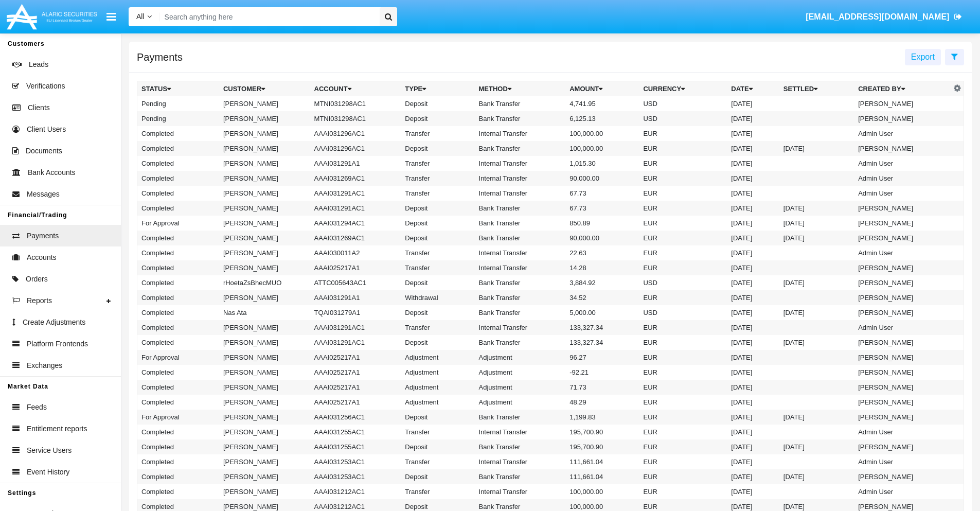  Describe the element at coordinates (437, 89) in the screenshot. I see `th: Type` at that location.